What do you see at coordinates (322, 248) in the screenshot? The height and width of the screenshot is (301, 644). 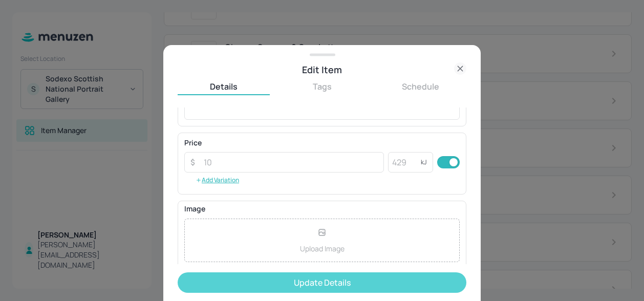 I see `p: Upload Image` at bounding box center [322, 248].